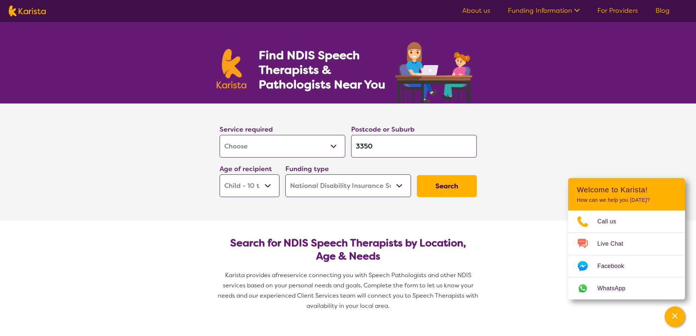  I want to click on label: Age of recipient, so click(246, 169).